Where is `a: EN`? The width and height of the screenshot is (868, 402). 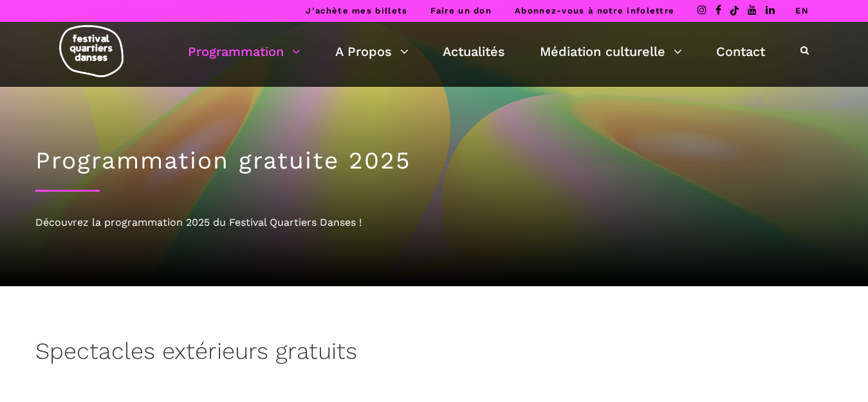 a: EN is located at coordinates (802, 10).